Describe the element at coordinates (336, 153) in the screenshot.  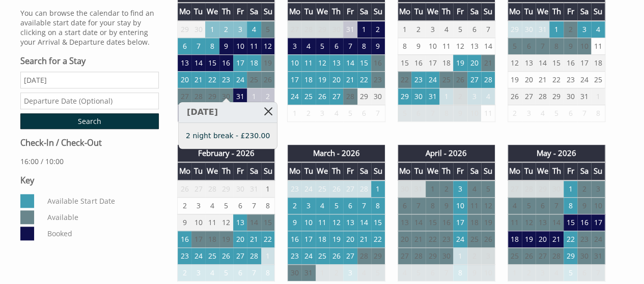
I see `th: March - 2026` at that location.